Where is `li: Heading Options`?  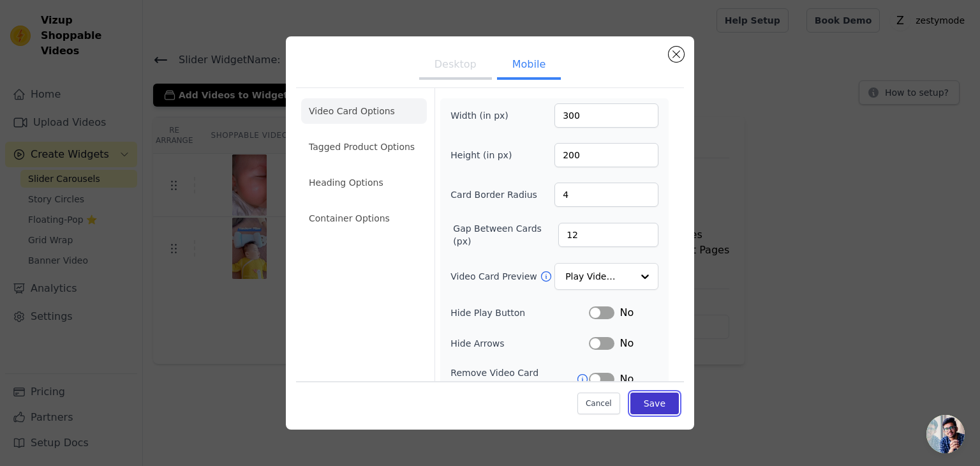 li: Heading Options is located at coordinates (364, 183).